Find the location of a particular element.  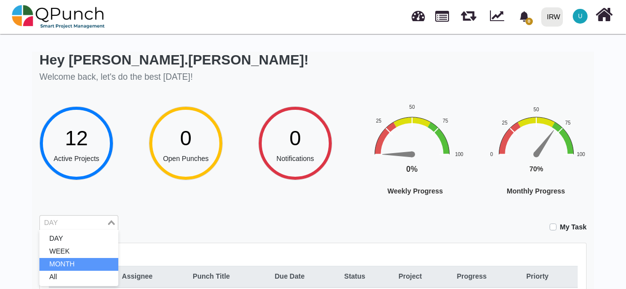

path: 70 %. Speed. is located at coordinates (545, 143).